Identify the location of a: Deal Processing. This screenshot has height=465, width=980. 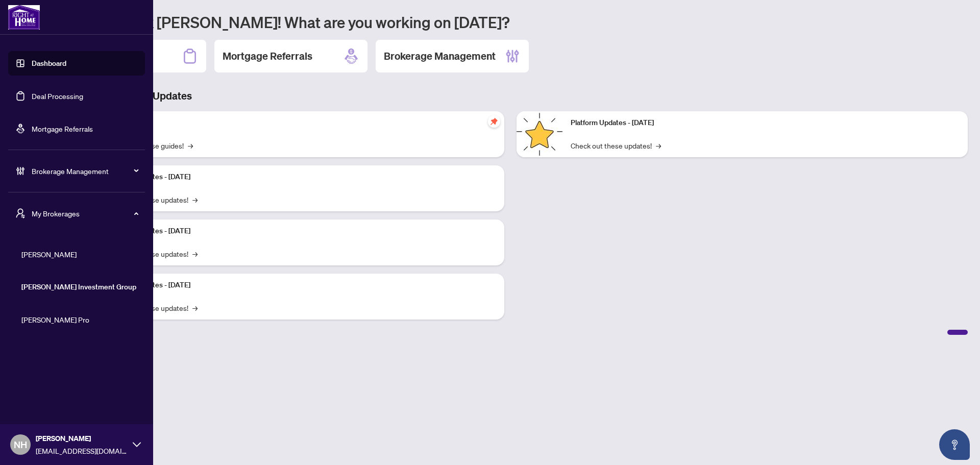
(57, 96).